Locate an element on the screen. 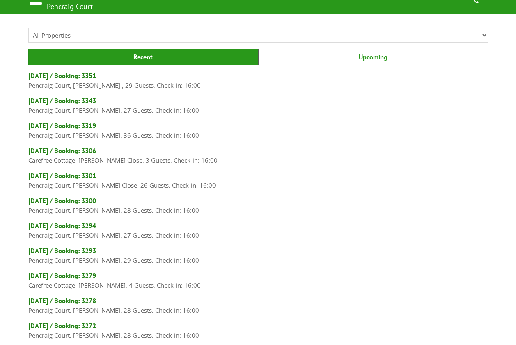  a: Upcoming is located at coordinates (373, 57).